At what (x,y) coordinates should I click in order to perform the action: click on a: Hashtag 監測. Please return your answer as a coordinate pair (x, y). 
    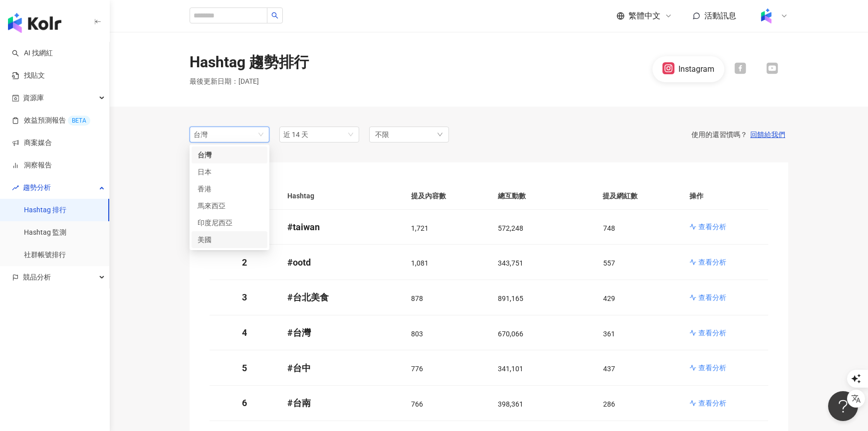
    Looking at the image, I should click on (45, 233).